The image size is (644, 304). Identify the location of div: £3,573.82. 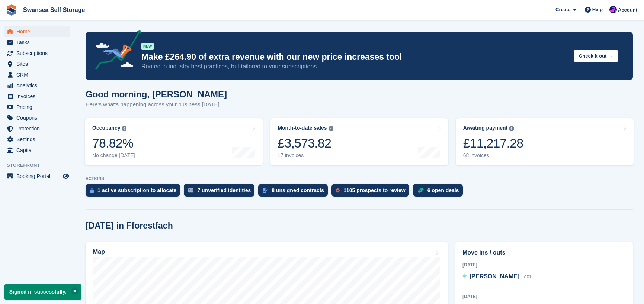
(305, 143).